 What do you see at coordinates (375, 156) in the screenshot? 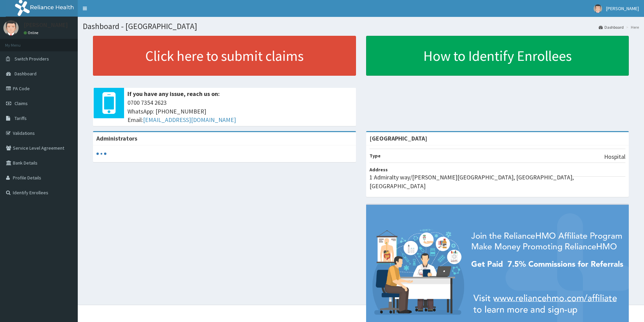
I see `b: Type` at bounding box center [375, 156].